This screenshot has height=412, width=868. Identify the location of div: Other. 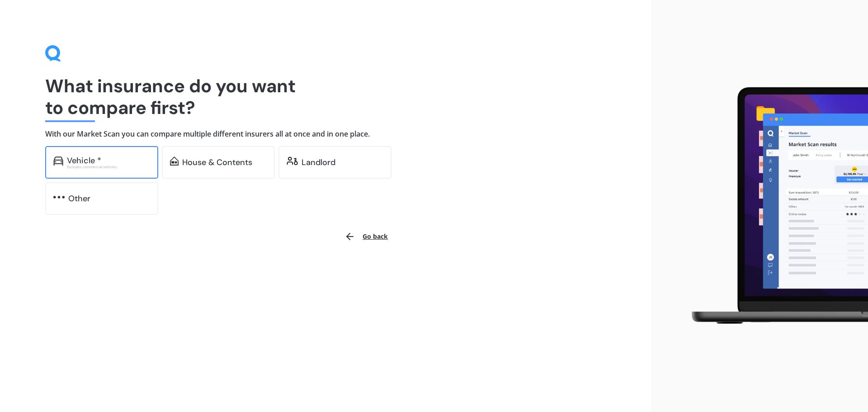
(79, 199).